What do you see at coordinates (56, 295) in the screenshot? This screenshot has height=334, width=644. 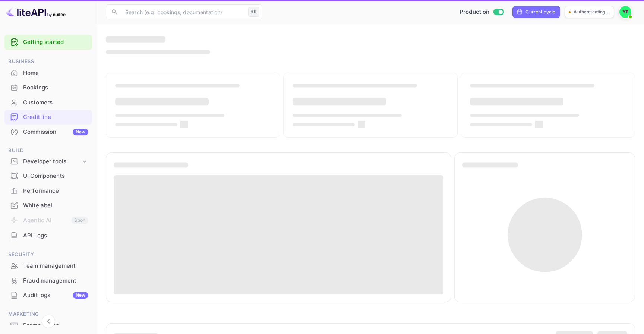 I see `div: Audit logs` at bounding box center [56, 295].